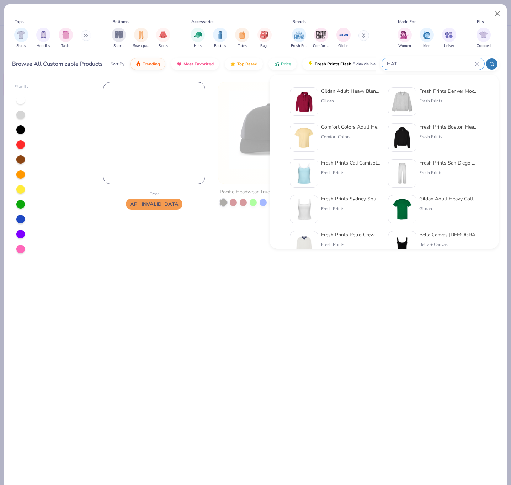 This screenshot has width=511, height=485. Describe the element at coordinates (198, 64) in the screenshot. I see `span: Most Favorited` at that location.